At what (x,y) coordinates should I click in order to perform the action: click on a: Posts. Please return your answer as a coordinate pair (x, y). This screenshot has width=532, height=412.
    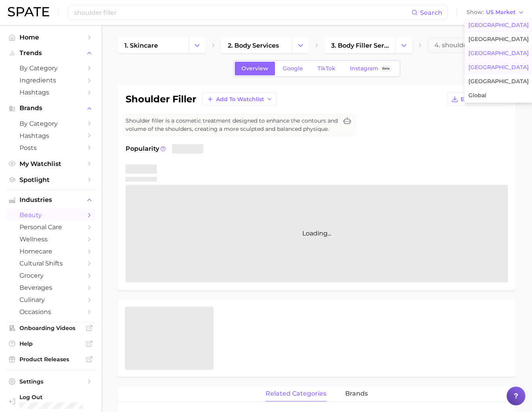
    Looking at the image, I should click on (50, 147).